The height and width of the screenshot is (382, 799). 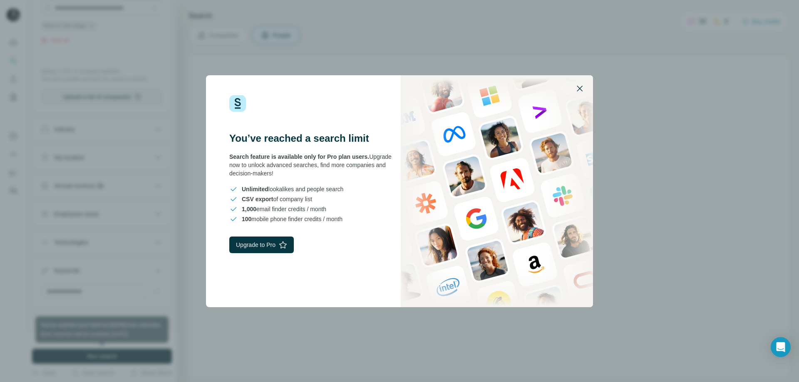 I want to click on span: 100, so click(x=246, y=219).